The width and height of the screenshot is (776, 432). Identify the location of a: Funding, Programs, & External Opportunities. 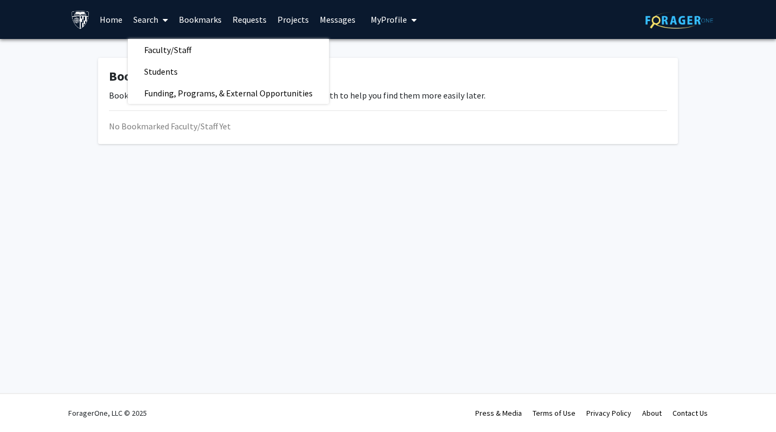
(228, 93).